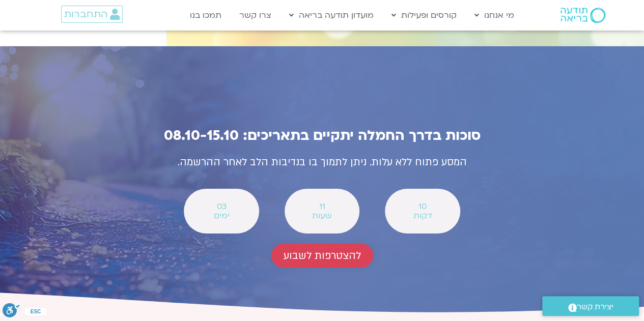  Describe the element at coordinates (590, 306) in the screenshot. I see `a: יצירת קשר` at that location.